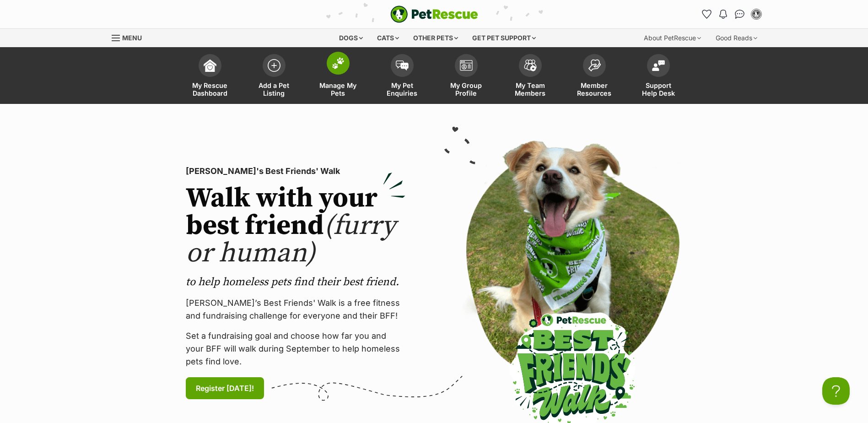 This screenshot has width=868, height=423. I want to click on img: member-resources-icon-8e73f808a243e03378d46382f2149f9095a855e16c252ad45f914b54edf8863c.svg, so click(595, 65).